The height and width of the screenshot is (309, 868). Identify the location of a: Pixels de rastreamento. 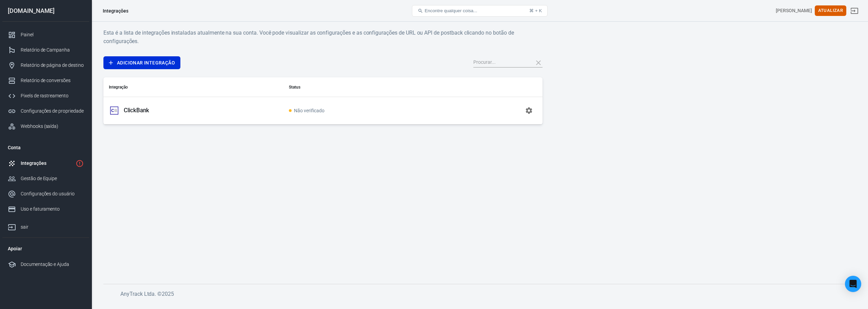
(46, 95).